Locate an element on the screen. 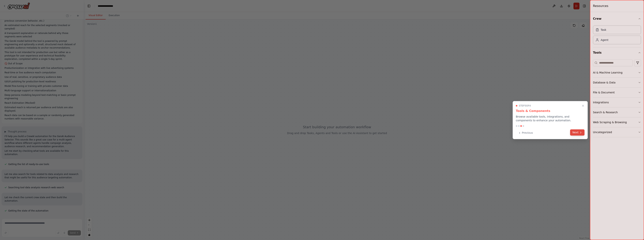 This screenshot has width=644, height=240. h3: Tools & Components is located at coordinates (550, 111).